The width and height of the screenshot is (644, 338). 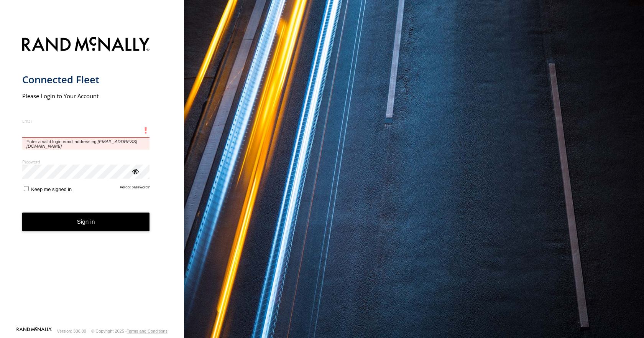 What do you see at coordinates (86, 161) in the screenshot?
I see `label: Password` at bounding box center [86, 161].